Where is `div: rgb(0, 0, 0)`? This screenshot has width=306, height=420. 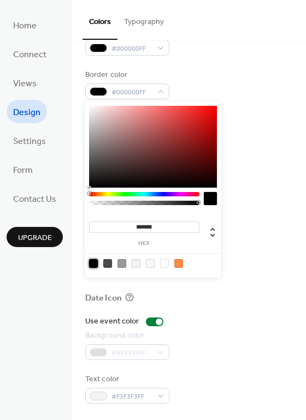
div: rgb(0, 0, 0) is located at coordinates (93, 264).